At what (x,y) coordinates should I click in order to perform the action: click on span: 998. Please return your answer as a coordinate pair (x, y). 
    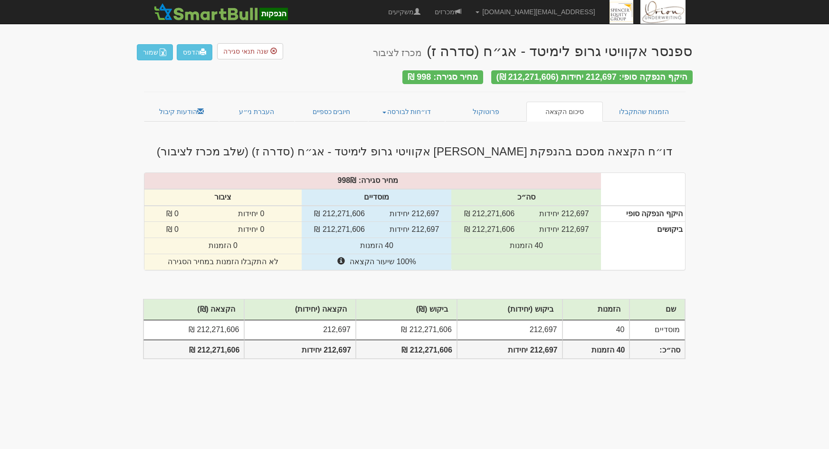
    Looking at the image, I should click on (344, 180).